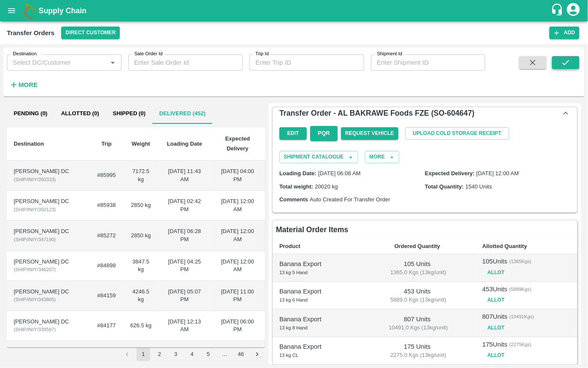  What do you see at coordinates (57, 63) in the screenshot?
I see `input: Select DC/Customer` at bounding box center [57, 63].